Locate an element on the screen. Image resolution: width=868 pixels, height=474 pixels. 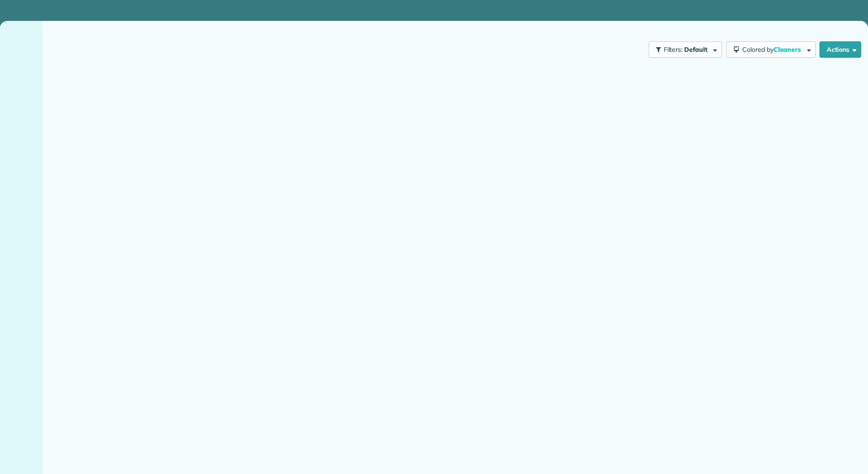
span: Cleaners is located at coordinates (788, 50).